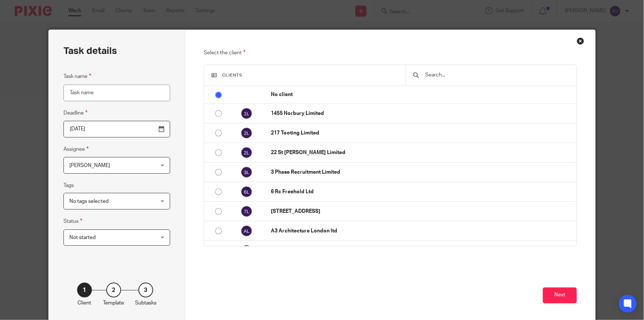 This screenshot has height=320, width=644. Describe the element at coordinates (117, 129) in the screenshot. I see `input: Pick a date` at that location.